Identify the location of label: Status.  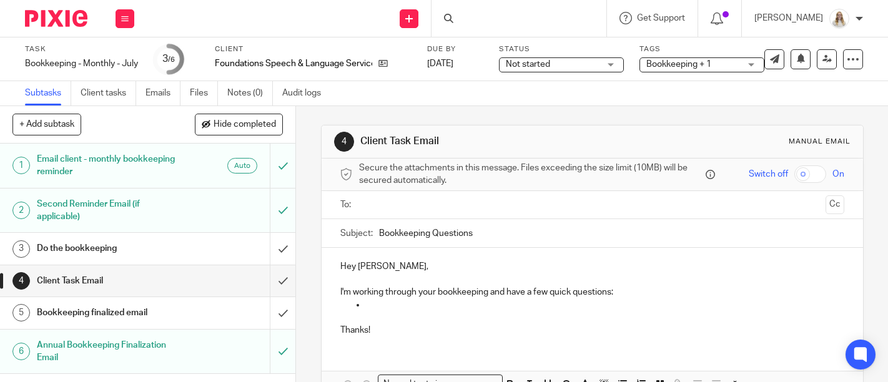
(562, 49).